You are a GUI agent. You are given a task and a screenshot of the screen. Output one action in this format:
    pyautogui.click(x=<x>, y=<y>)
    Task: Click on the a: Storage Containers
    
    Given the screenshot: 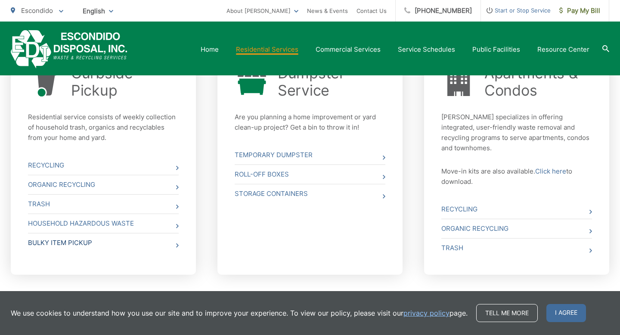 What is the action you would take?
    pyautogui.click(x=310, y=194)
    